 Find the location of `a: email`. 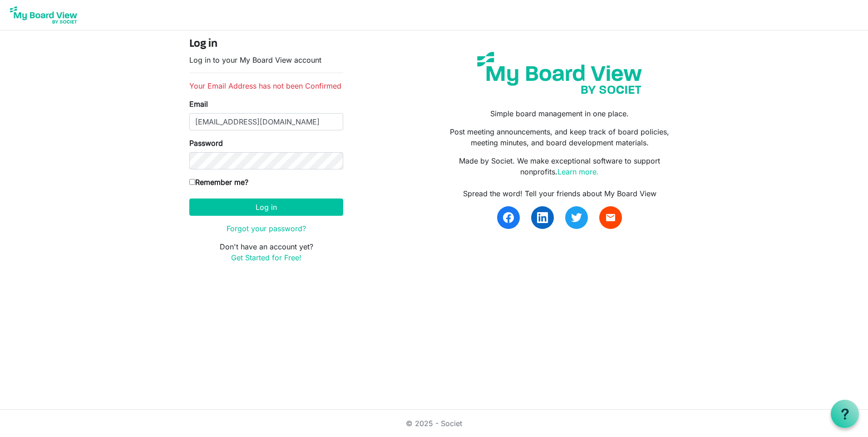

a: email is located at coordinates (611, 218).